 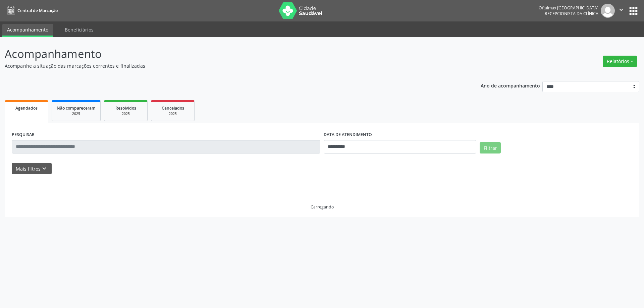 What do you see at coordinates (76, 108) in the screenshot?
I see `span: Não compareceram` at bounding box center [76, 108].